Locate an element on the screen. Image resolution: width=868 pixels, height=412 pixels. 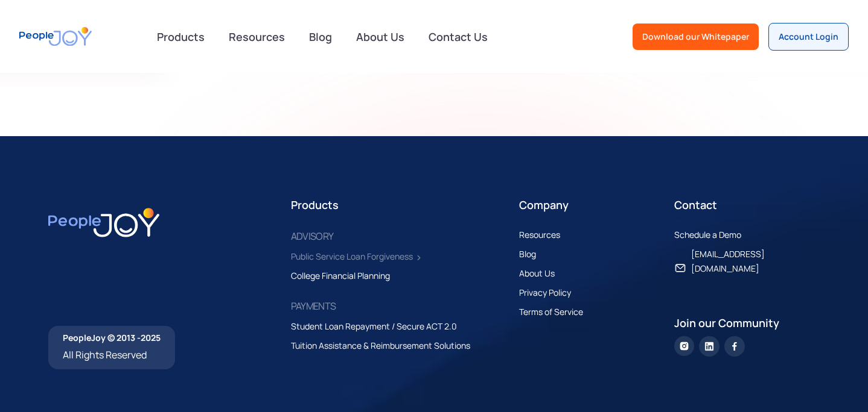
div: ADVISORY is located at coordinates (312, 236).